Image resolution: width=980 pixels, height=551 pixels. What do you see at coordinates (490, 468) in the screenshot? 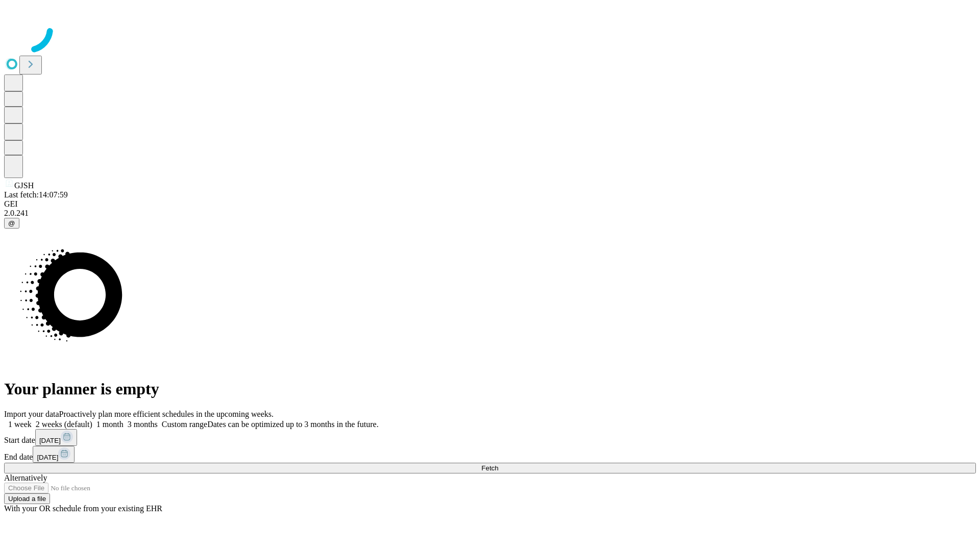
I see `span: Fetch` at bounding box center [490, 468].